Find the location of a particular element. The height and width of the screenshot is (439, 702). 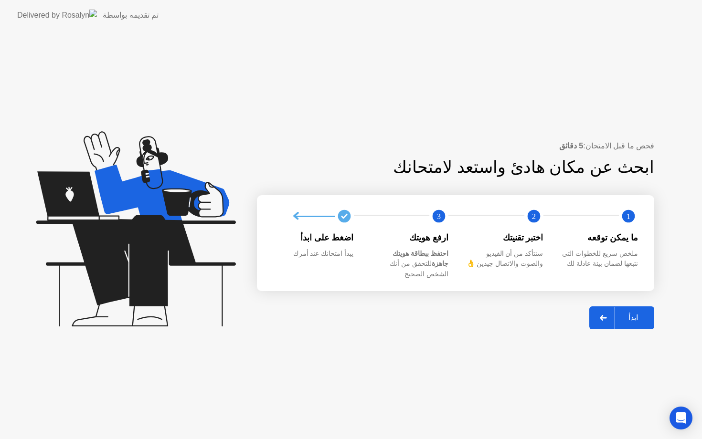

b: احتفظ ببطاقة هويتك جاهزة is located at coordinates (420, 259).